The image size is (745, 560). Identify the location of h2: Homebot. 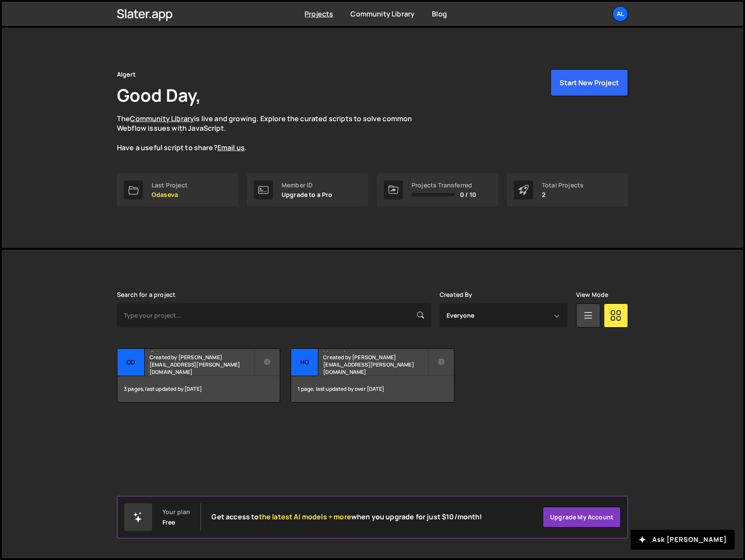
(375, 350).